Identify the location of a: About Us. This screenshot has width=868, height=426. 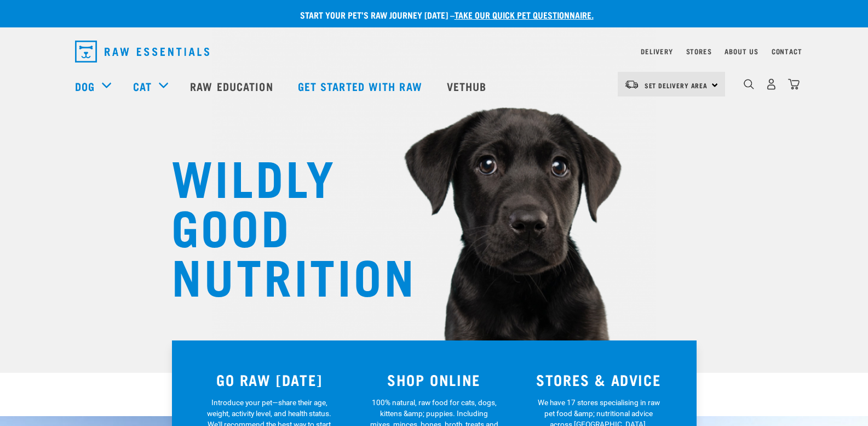
(741, 51).